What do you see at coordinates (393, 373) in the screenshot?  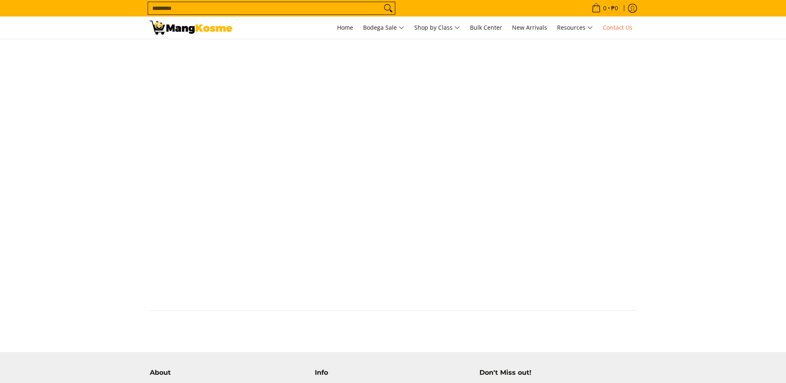 I see `h4: Info` at bounding box center [393, 373].